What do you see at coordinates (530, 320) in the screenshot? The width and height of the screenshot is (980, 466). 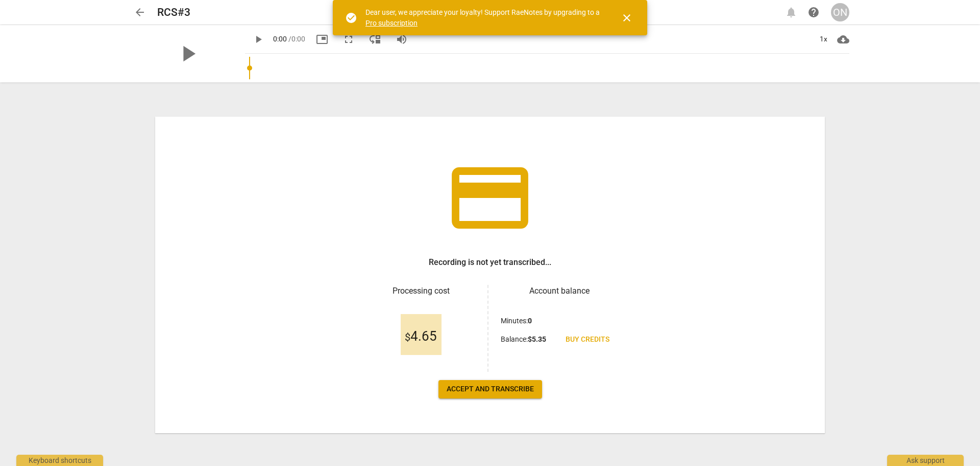 I see `b: 0` at bounding box center [530, 320].